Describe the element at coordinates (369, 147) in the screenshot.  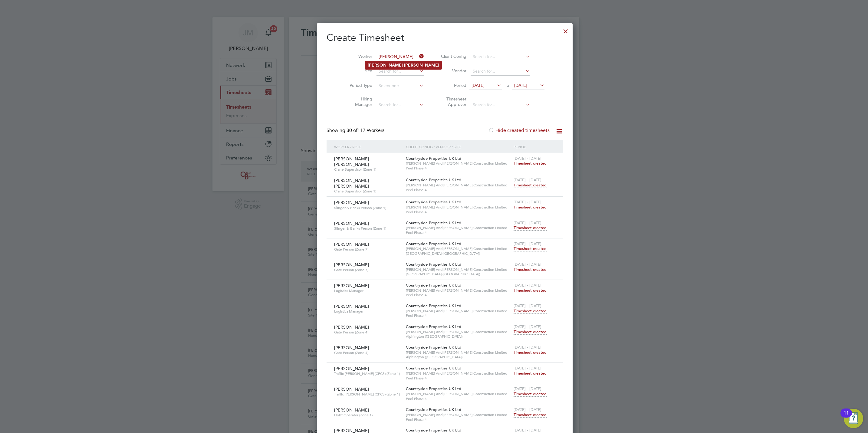
I see `div: Worker / Role` at that location.